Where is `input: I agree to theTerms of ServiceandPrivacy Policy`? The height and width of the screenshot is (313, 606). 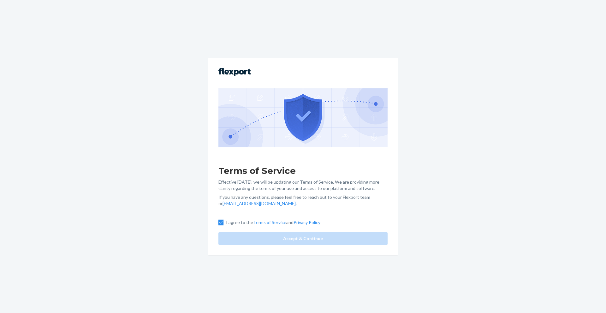 input: I agree to theTerms of ServiceandPrivacy Policy is located at coordinates (221, 222).